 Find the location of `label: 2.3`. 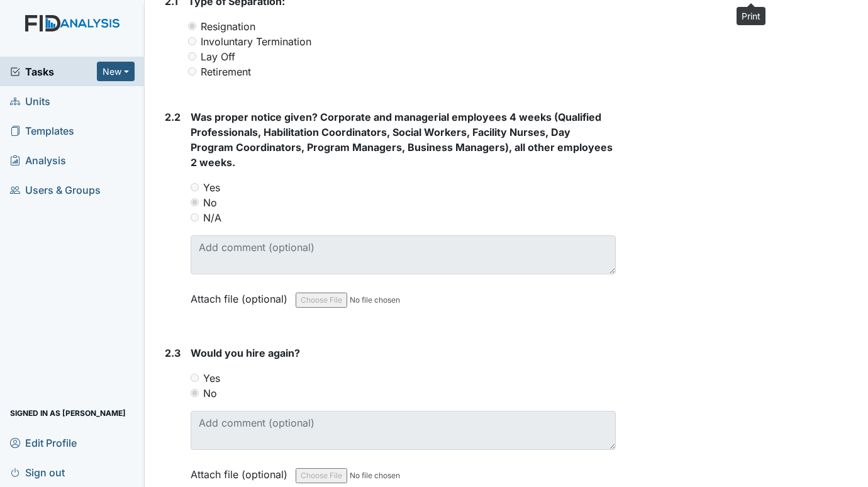

label: 2.3 is located at coordinates (172, 353).